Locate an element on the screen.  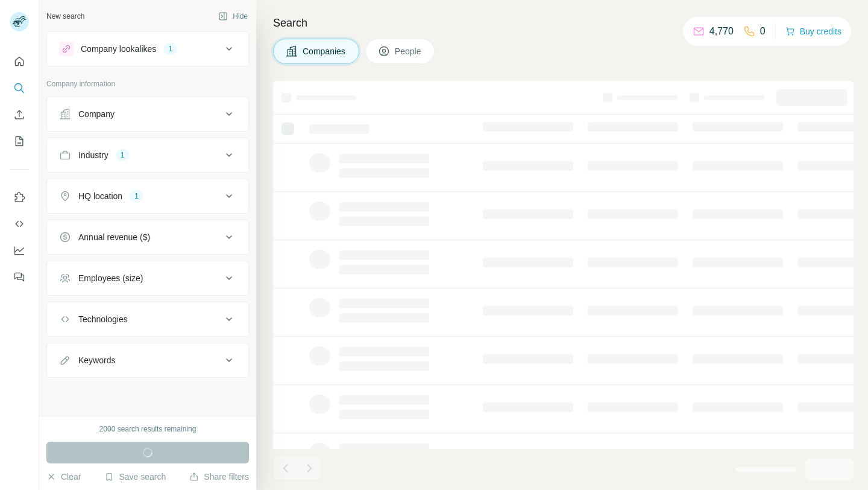
div: Industry is located at coordinates (93, 155).